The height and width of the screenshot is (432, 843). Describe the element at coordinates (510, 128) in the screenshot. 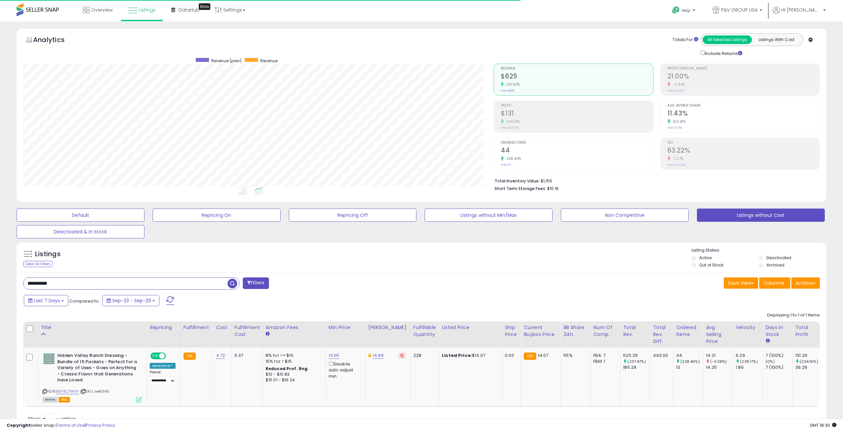

I see `small: Prev: $39.29` at that location.